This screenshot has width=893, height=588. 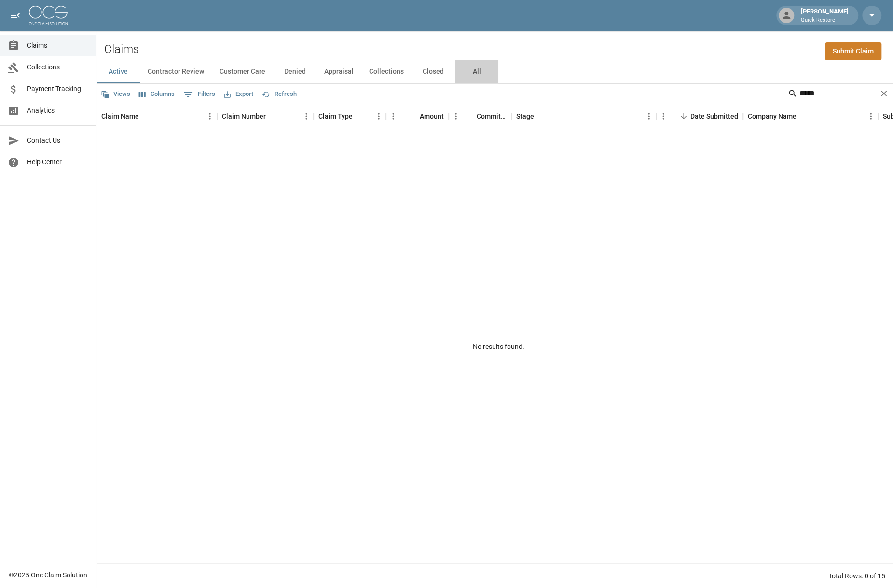 I want to click on button: Collections, so click(x=386, y=72).